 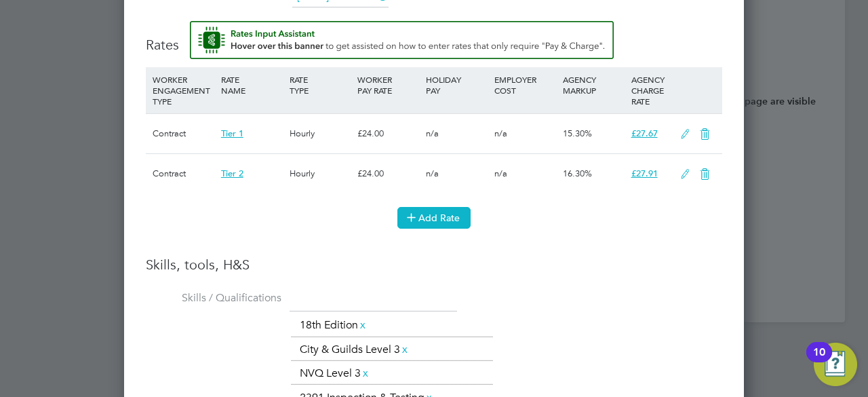 I want to click on div: EMPLOYER COST, so click(x=525, y=85).